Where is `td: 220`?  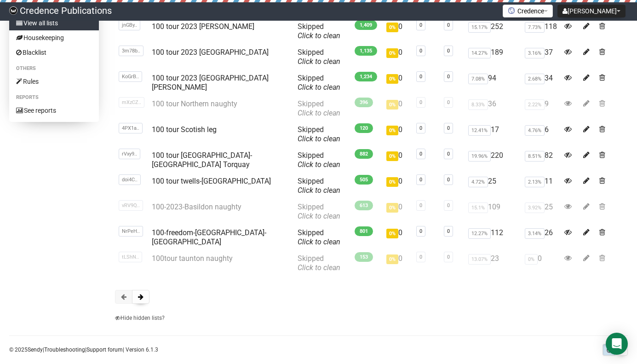
td: 220 is located at coordinates (493, 160).